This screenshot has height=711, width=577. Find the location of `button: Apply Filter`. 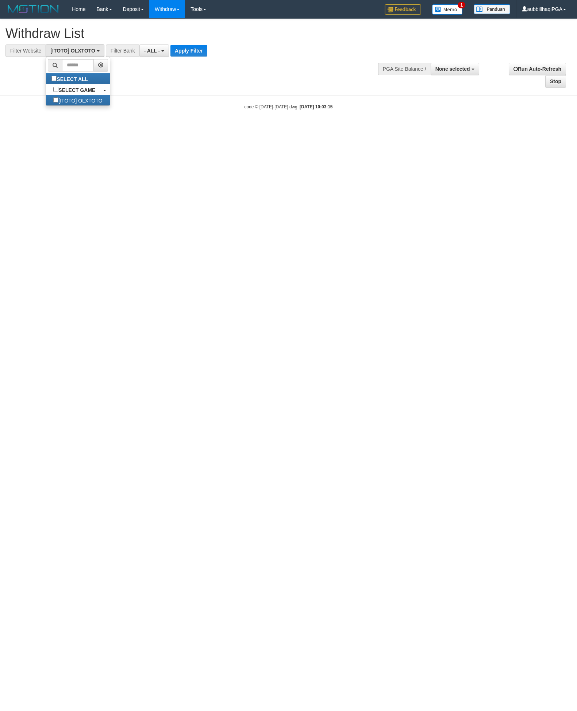

button: Apply Filter is located at coordinates (189, 51).